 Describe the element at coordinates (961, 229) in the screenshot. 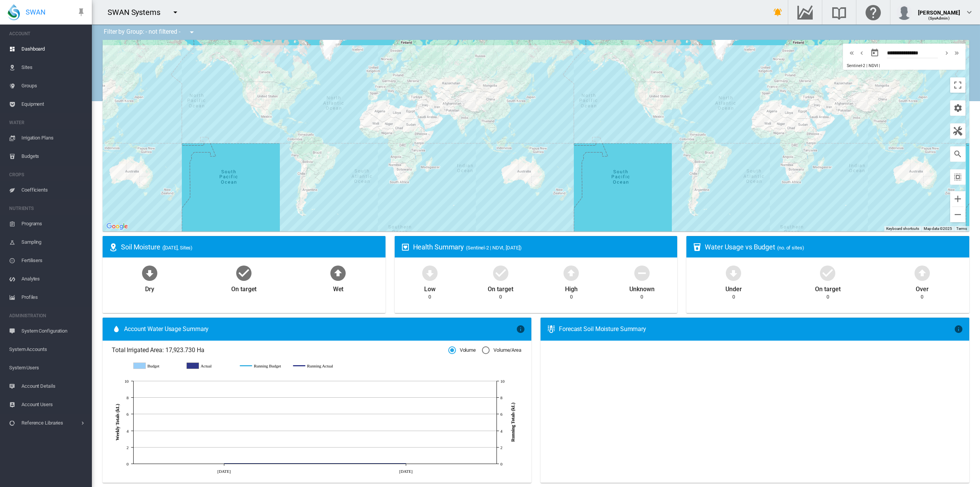

I see `a: Terms` at that location.